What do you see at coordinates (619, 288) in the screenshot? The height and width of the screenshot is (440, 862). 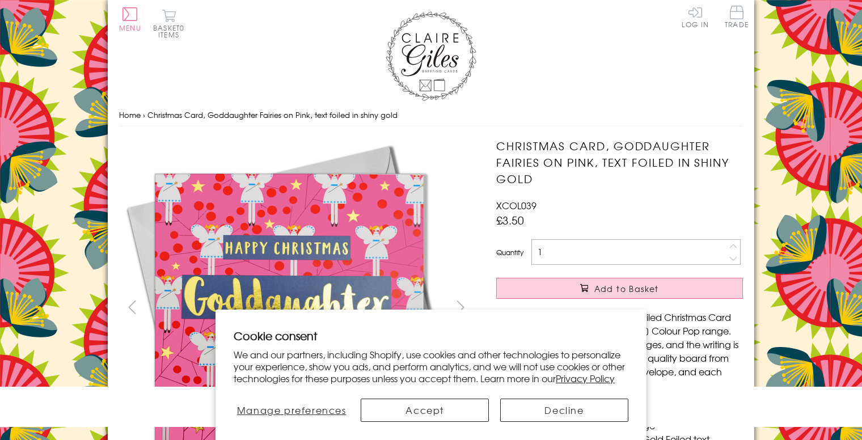 I see `button: Add to Basket` at bounding box center [619, 288].